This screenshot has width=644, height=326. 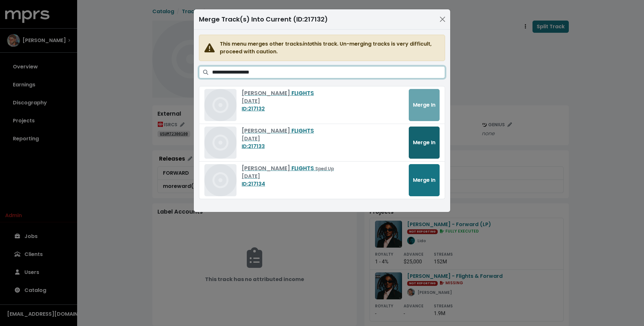 What do you see at coordinates (325, 169) in the screenshot?
I see `small: Sped Up` at bounding box center [325, 169].